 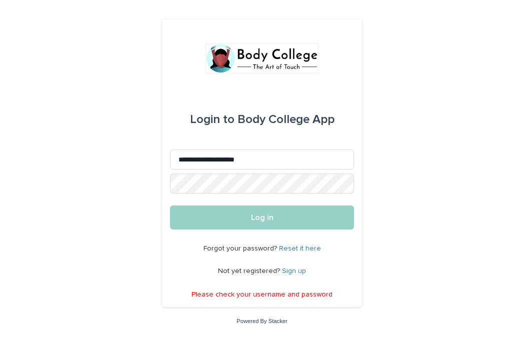 What do you see at coordinates (250, 271) in the screenshot?
I see `span: Not yet registered?` at bounding box center [250, 271].